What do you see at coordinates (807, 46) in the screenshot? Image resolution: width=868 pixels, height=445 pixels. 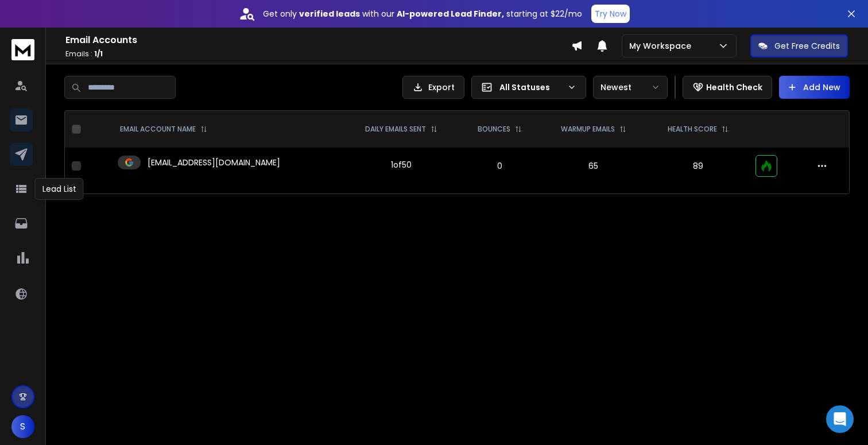 I see `p: Get Free Credits` at bounding box center [807, 46].